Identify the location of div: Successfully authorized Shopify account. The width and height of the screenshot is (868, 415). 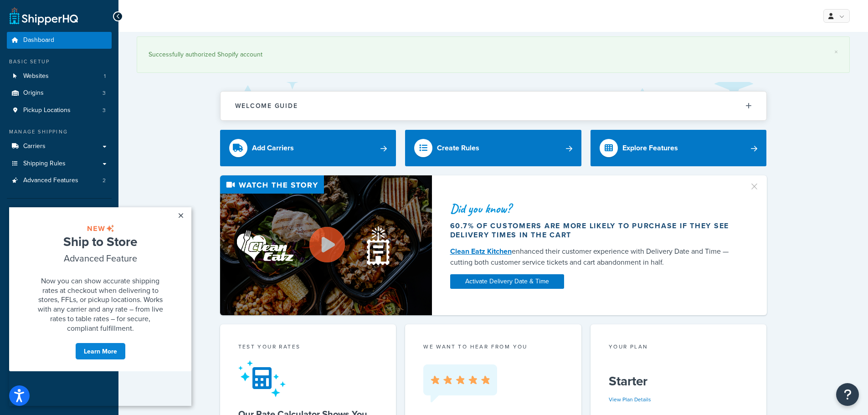
(493, 55).